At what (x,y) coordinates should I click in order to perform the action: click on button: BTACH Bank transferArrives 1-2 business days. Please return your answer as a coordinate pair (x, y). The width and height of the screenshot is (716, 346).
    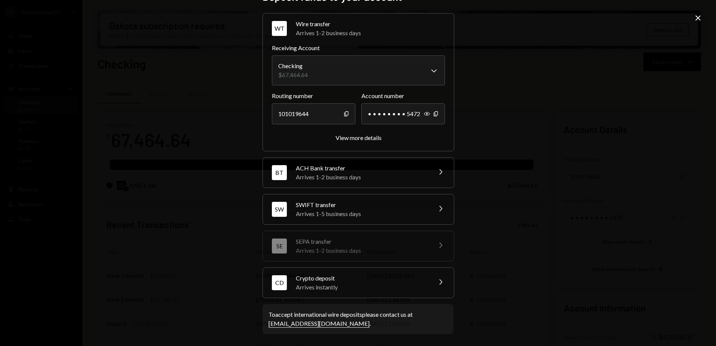
    Looking at the image, I should click on (358, 173).